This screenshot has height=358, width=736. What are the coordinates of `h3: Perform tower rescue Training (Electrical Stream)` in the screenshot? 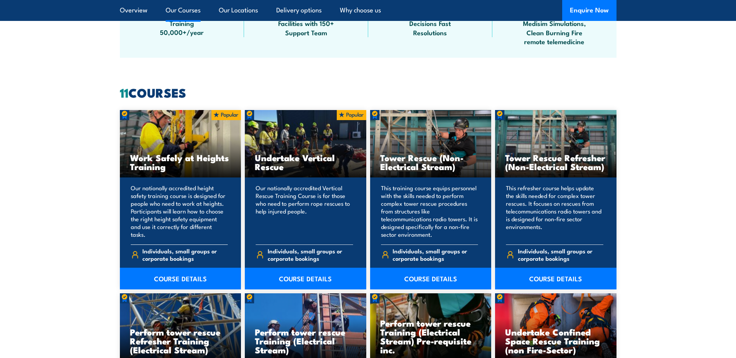 It's located at (305, 341).